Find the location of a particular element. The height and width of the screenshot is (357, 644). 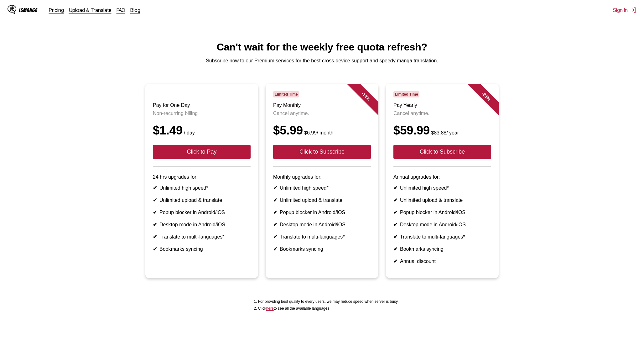

small: / year is located at coordinates (444, 133).